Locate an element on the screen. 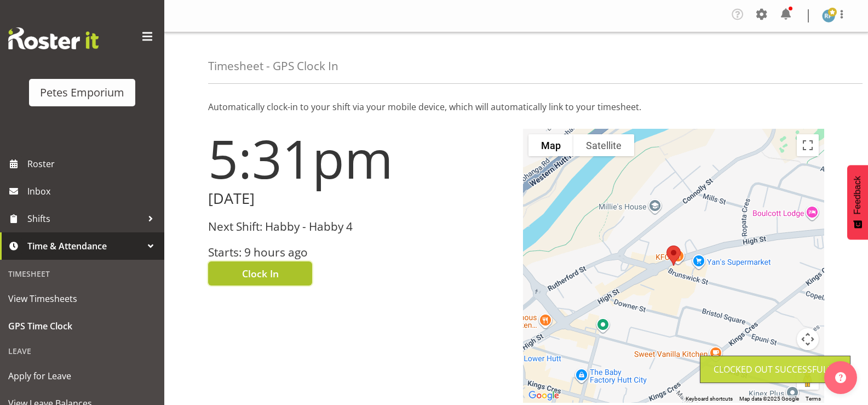  img: reina-puketapu721.jpg is located at coordinates (829, 16).